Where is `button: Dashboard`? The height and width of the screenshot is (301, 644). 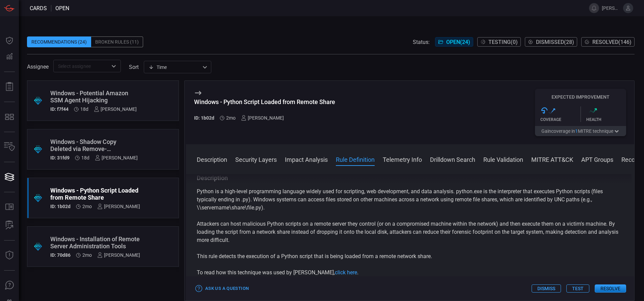
button: Dashboard is located at coordinates (10, 41).